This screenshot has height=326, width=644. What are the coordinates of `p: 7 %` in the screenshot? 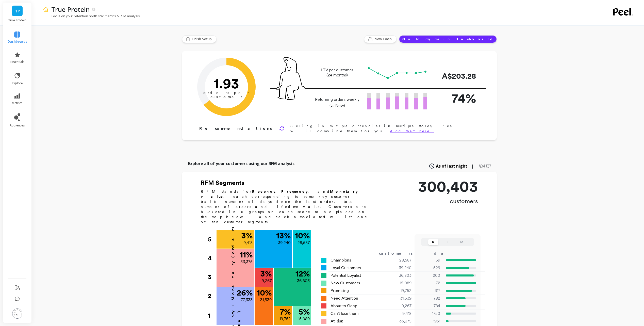 It's located at (285, 312).